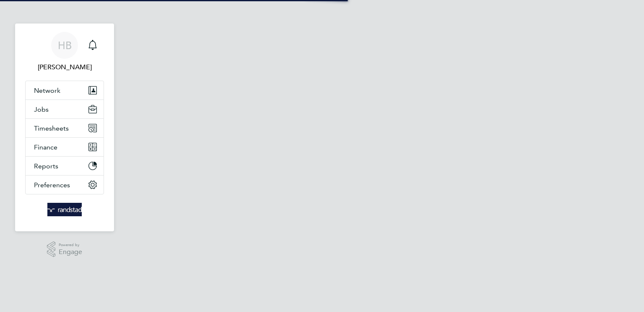 This screenshot has height=312, width=644. Describe the element at coordinates (47, 90) in the screenshot. I see `span: Network` at that location.